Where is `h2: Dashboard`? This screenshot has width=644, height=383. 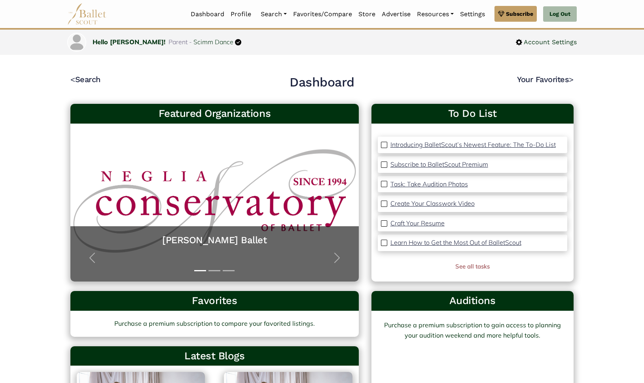
h2: Dashboard is located at coordinates (322, 83).